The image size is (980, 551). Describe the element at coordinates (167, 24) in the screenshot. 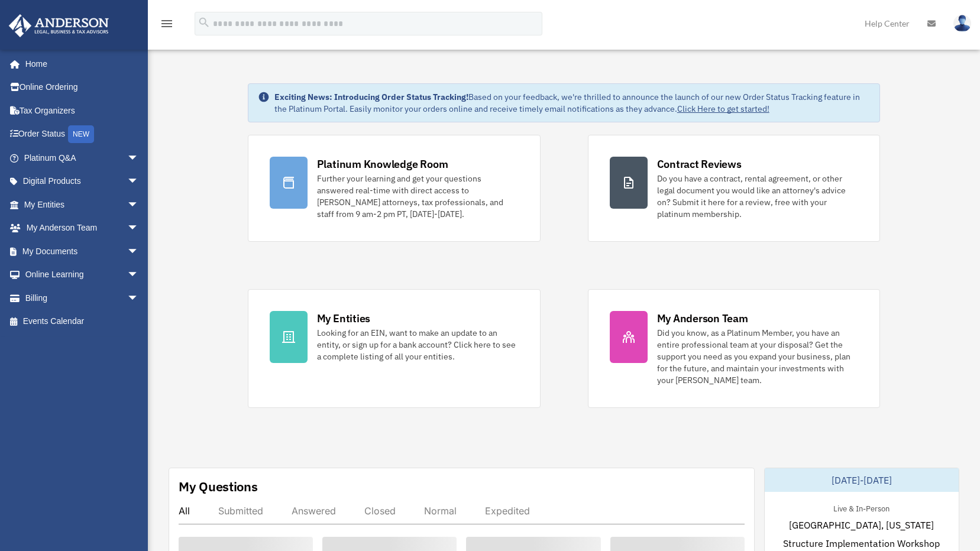

I see `i: menu` at that location.